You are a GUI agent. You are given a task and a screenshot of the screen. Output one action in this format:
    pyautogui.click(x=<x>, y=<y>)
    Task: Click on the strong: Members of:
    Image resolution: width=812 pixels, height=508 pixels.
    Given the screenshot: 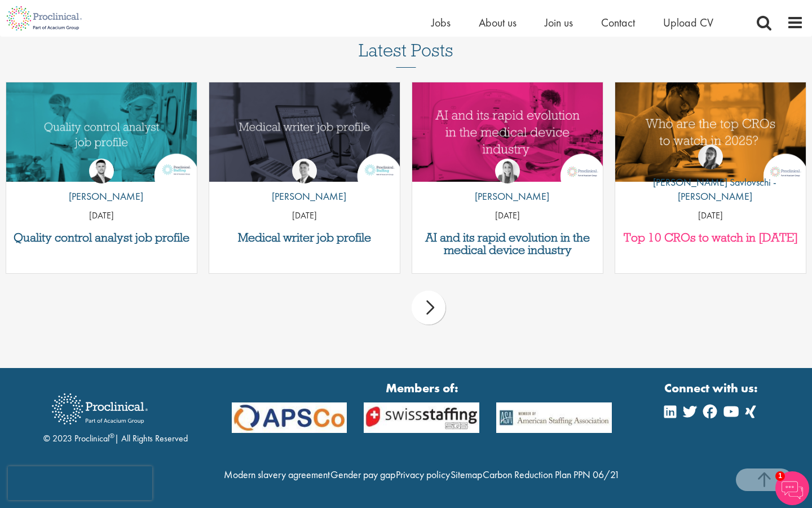 What is the action you would take?
    pyautogui.click(x=422, y=387)
    